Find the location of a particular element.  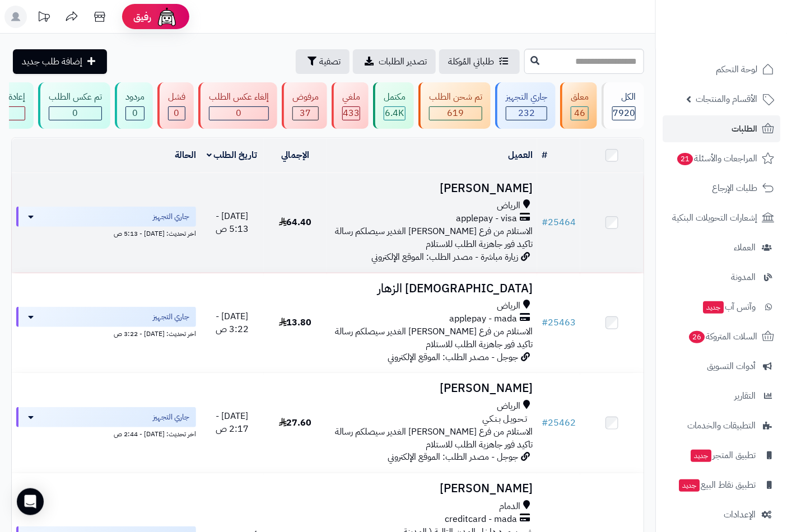

a: تطبيق المتجرجديد is located at coordinates (722, 455).